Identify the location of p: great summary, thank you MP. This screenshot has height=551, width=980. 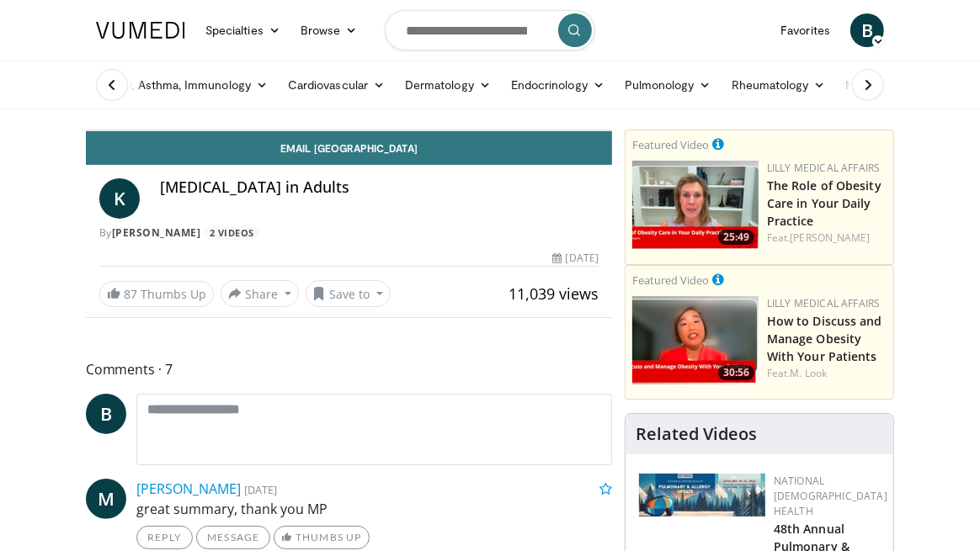
(374, 509).